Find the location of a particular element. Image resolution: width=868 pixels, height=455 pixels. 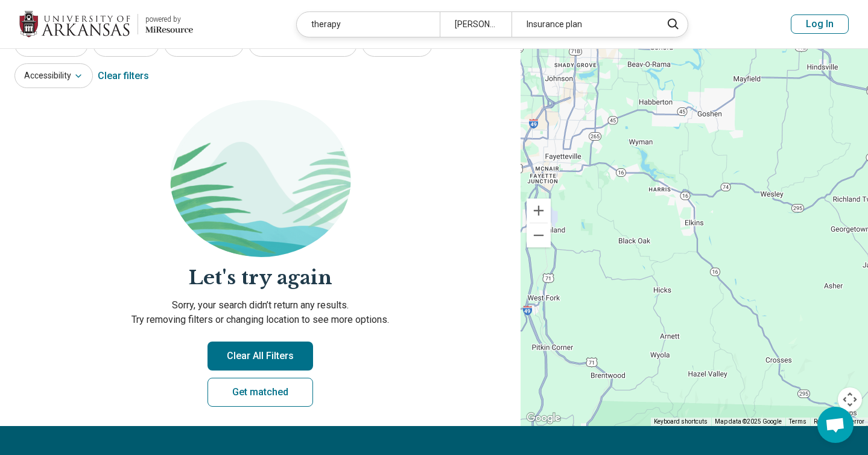

img: Google is located at coordinates (544, 418).